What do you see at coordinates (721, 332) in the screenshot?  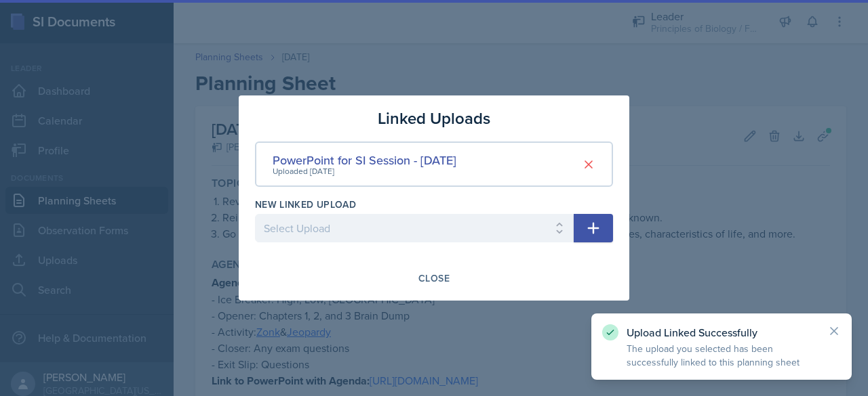 I see `p: Upload Linked Successfully` at bounding box center [721, 332].